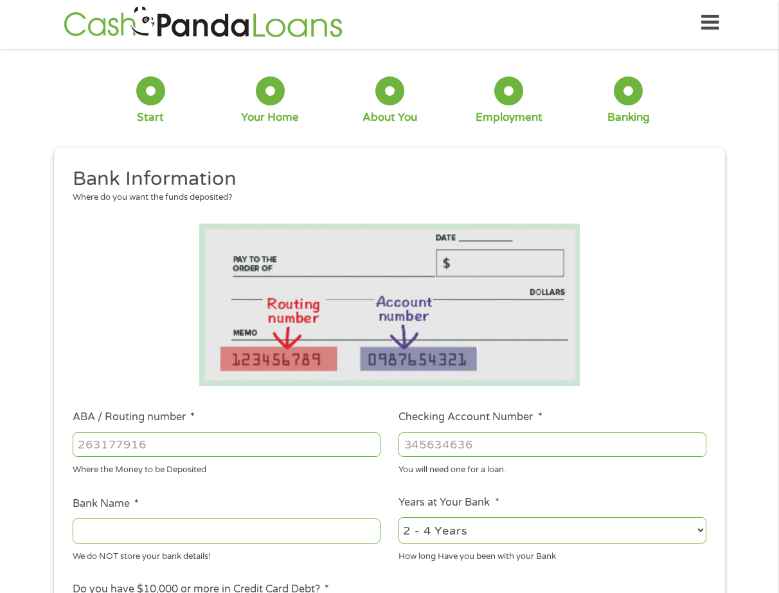 The width and height of the screenshot is (779, 593). I want to click on div: Your Home, so click(270, 118).